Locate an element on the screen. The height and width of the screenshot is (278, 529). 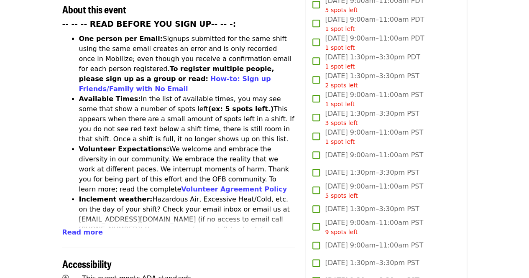
strong: -- -- -- READ BEFORE YOU SIGN UP-- -- -: is located at coordinates (149, 24).